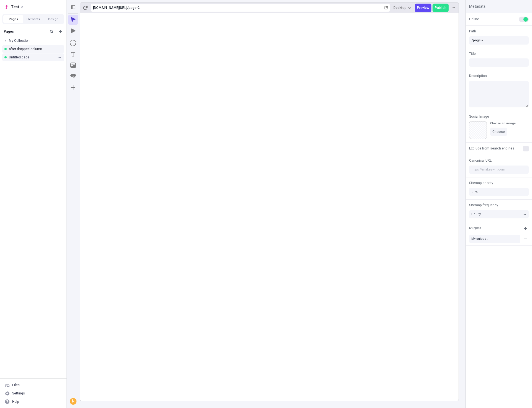 The height and width of the screenshot is (408, 532). Describe the element at coordinates (13, 19) in the screenshot. I see `button: Pages` at that location.